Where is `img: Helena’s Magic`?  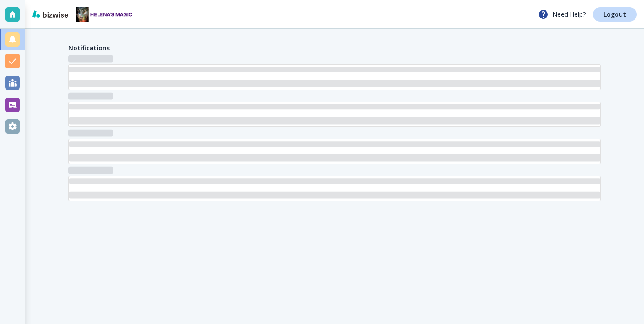
img: Helena’s Magic is located at coordinates (105, 15).